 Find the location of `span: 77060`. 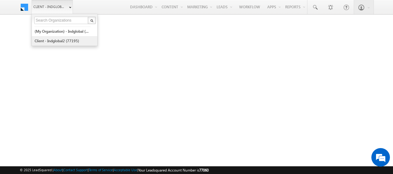

span: 77060 is located at coordinates (204, 170).